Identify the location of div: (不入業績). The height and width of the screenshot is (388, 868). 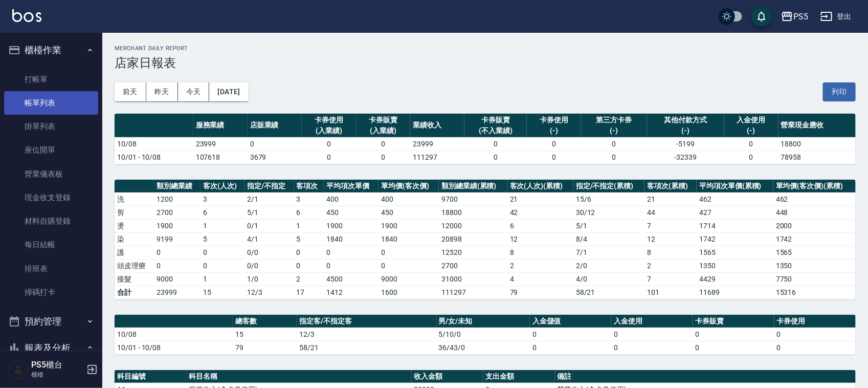
(495, 130).